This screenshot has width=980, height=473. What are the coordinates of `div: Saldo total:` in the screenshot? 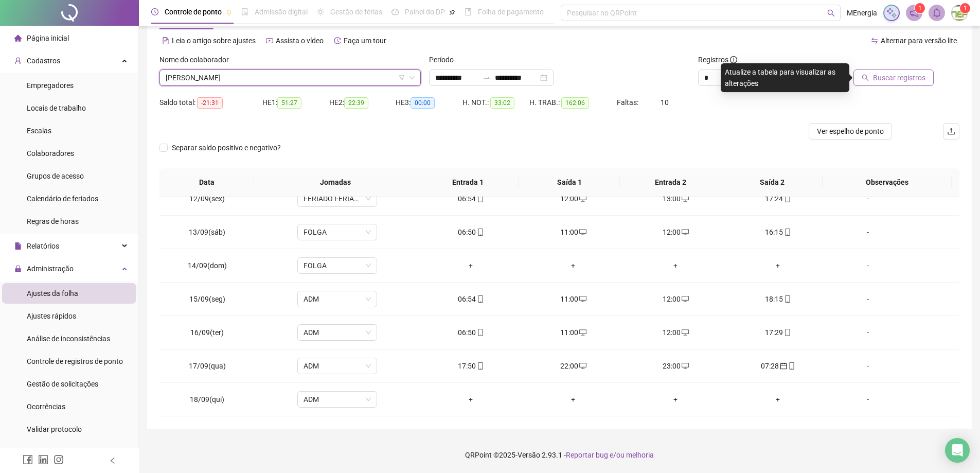 It's located at (211, 102).